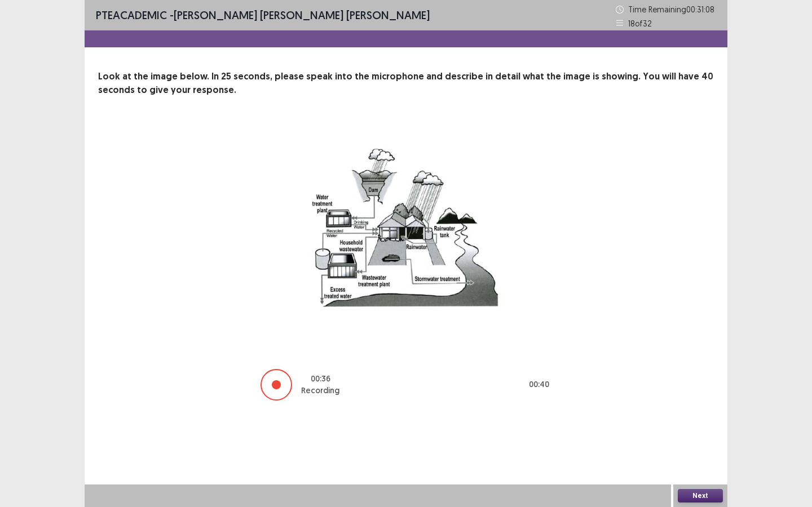  What do you see at coordinates (131, 15) in the screenshot?
I see `span: PTE academic` at bounding box center [131, 15].